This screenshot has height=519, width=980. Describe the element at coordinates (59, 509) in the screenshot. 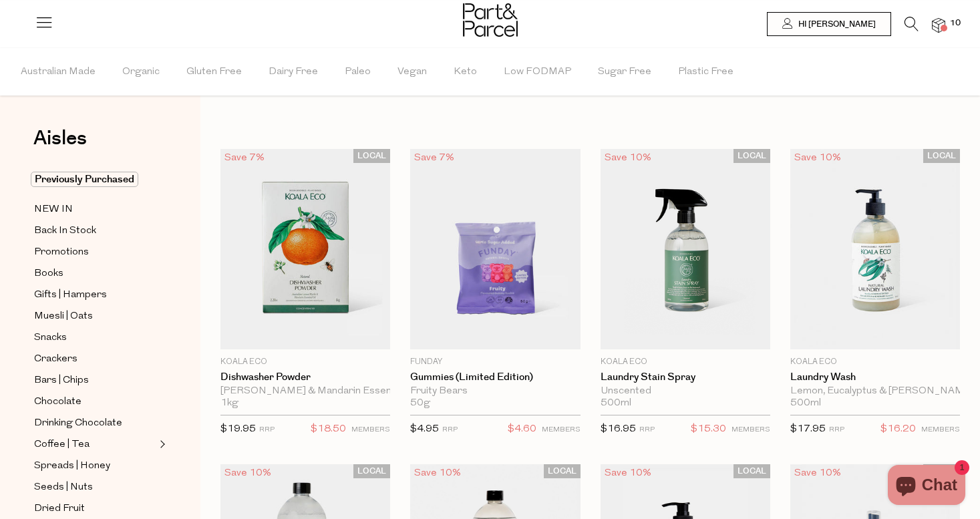

I see `span: Dried Fruit` at that location.